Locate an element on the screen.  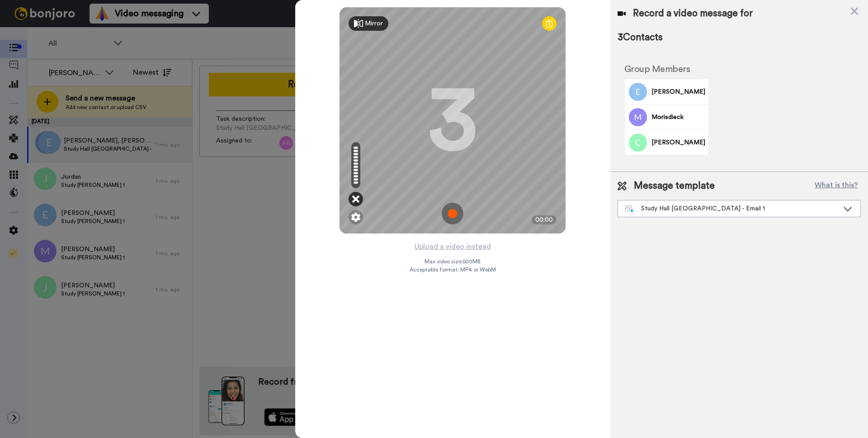
img: nextgen-template.svg is located at coordinates (630, 209).